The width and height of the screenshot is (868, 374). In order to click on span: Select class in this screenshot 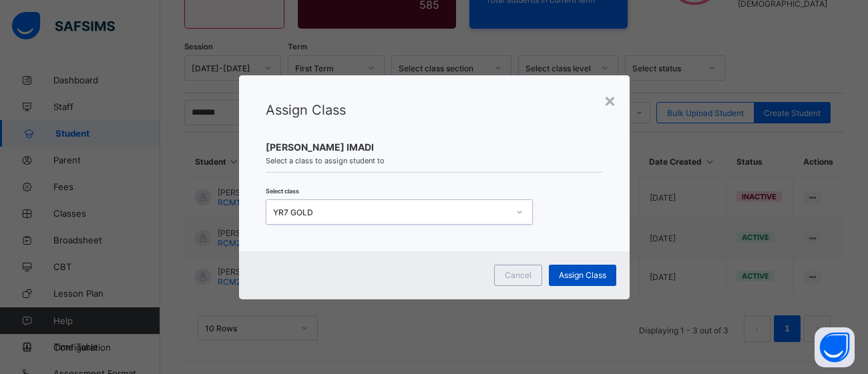, I will do `click(283, 191)`.